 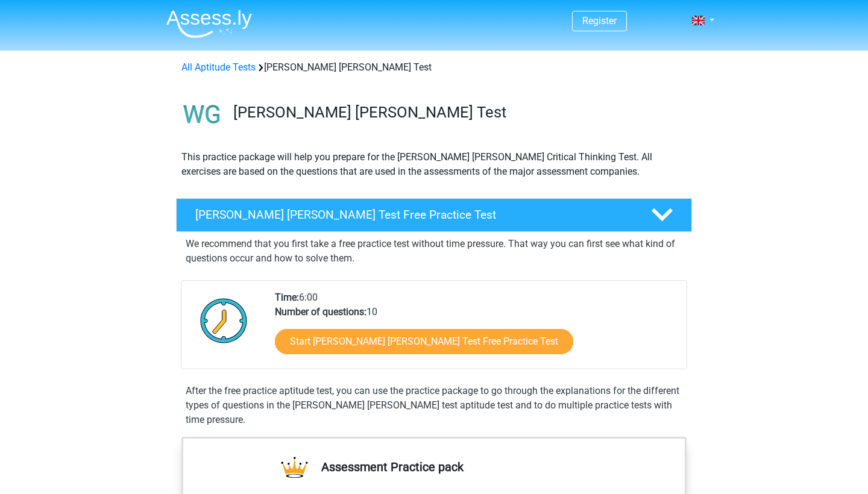 What do you see at coordinates (434, 406) in the screenshot?
I see `div: After the free practice aptitude test, you can use the practice package to go through the explana...` at bounding box center [434, 406].